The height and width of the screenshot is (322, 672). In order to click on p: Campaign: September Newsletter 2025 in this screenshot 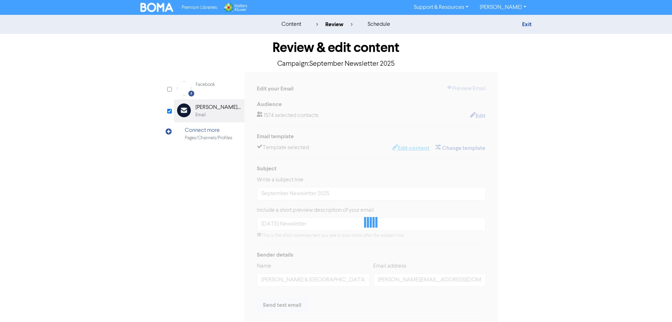, I will do `click(336, 64)`.